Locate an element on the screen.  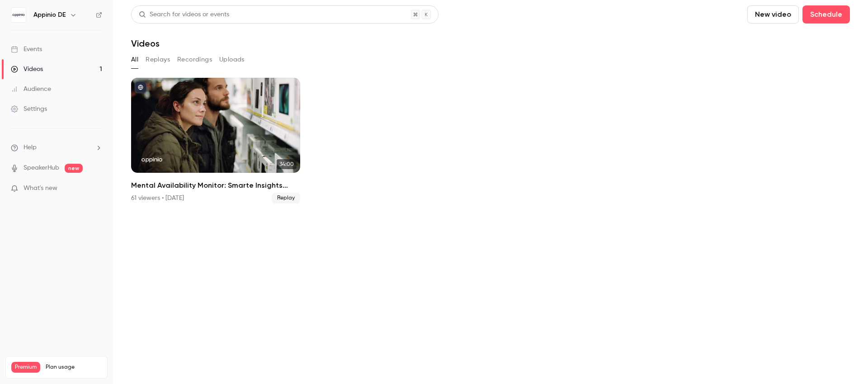
button: New video is located at coordinates (773, 14).